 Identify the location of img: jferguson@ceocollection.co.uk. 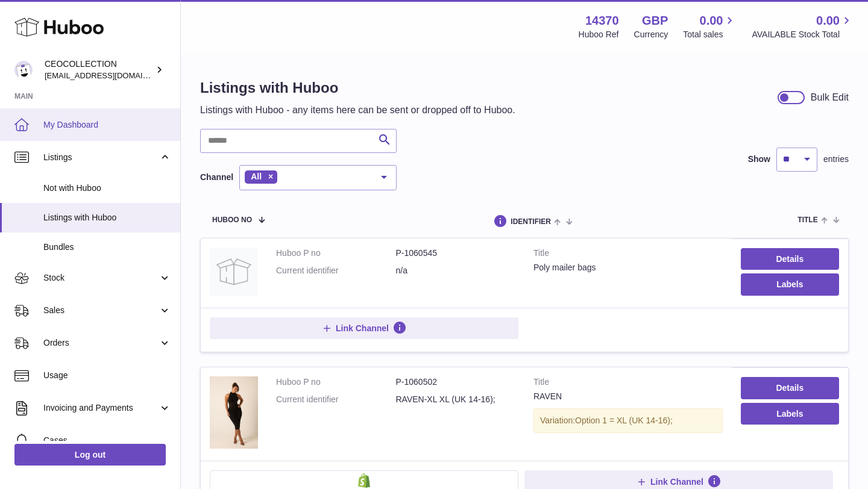
(24, 70).